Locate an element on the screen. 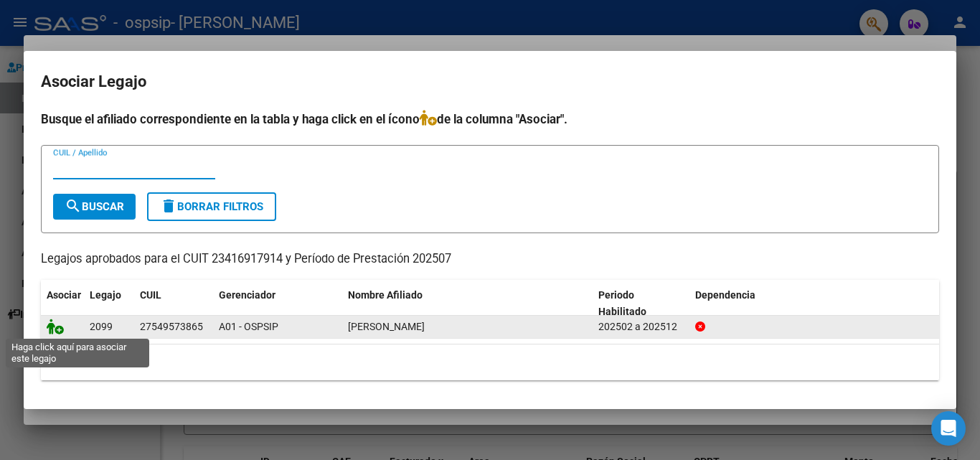 This screenshot has width=980, height=460. span: Dependencia is located at coordinates (725, 295).